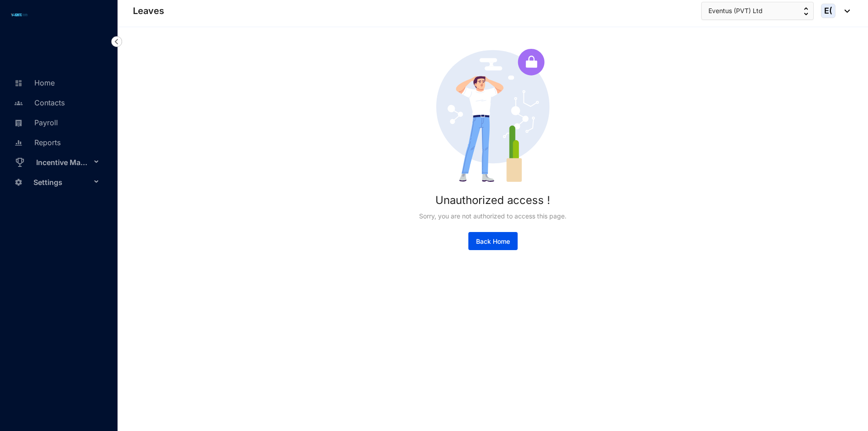 This screenshot has height=431, width=868. What do you see at coordinates (35, 122) in the screenshot?
I see `a: Payroll` at bounding box center [35, 122].